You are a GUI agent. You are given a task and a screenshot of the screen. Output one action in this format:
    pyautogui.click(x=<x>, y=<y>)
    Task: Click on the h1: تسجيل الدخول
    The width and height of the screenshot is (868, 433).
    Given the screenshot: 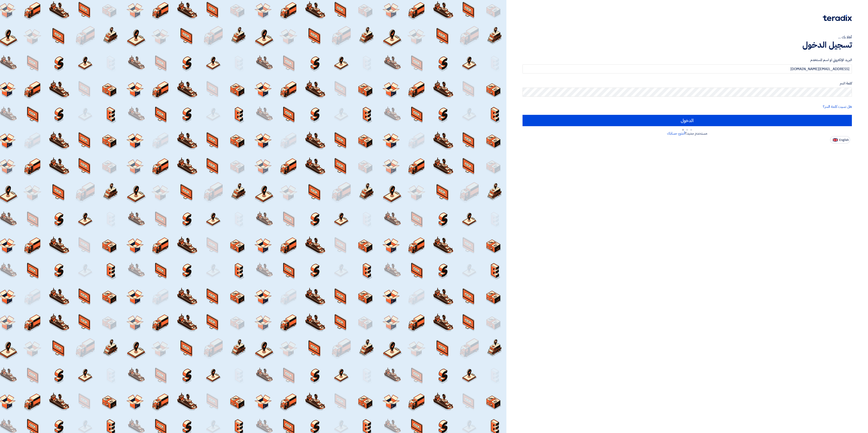 What is the action you would take?
    pyautogui.click(x=687, y=45)
    